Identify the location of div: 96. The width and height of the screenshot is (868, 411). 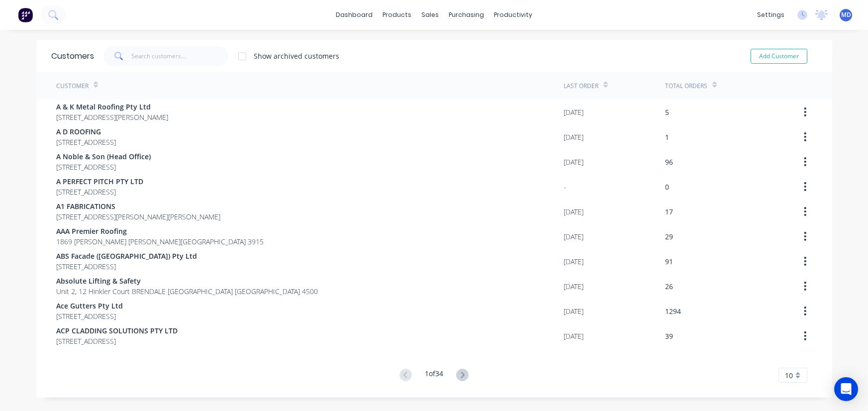
(669, 162).